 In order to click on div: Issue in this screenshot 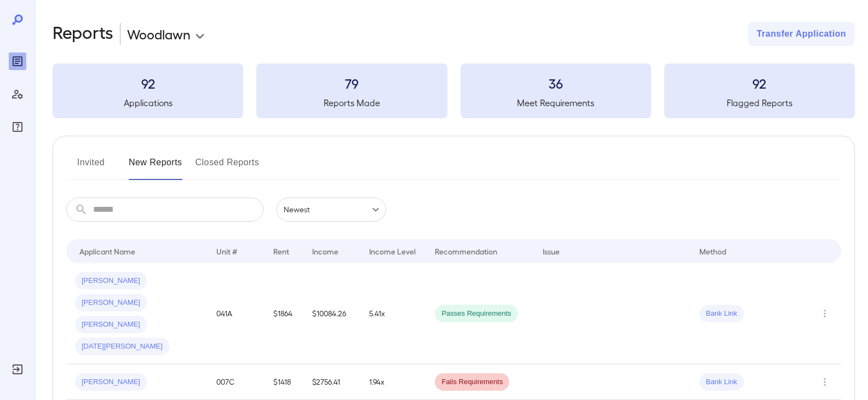, I will do `click(551, 251)`.